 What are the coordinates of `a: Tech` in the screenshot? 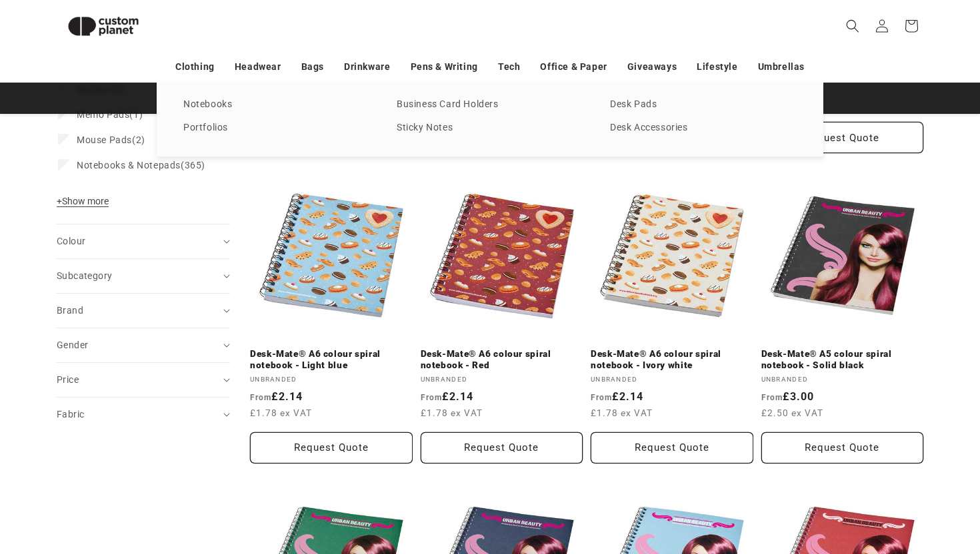 It's located at (509, 67).